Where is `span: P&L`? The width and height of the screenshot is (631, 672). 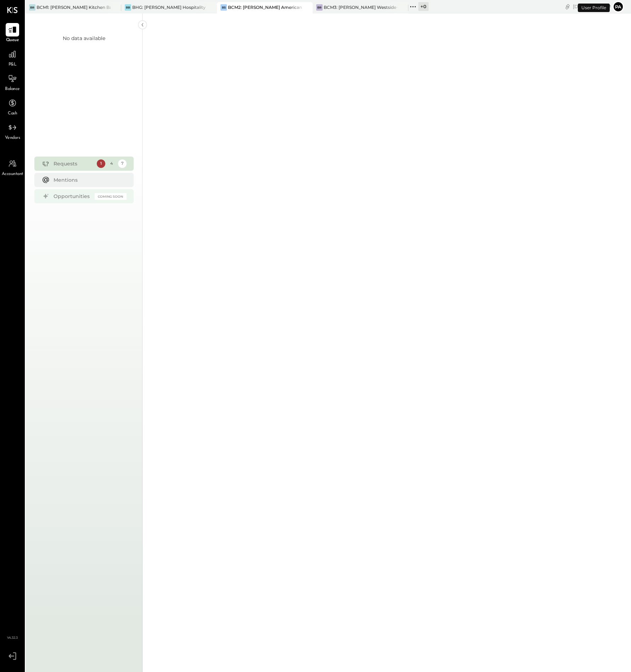
span: P&L is located at coordinates (12, 65).